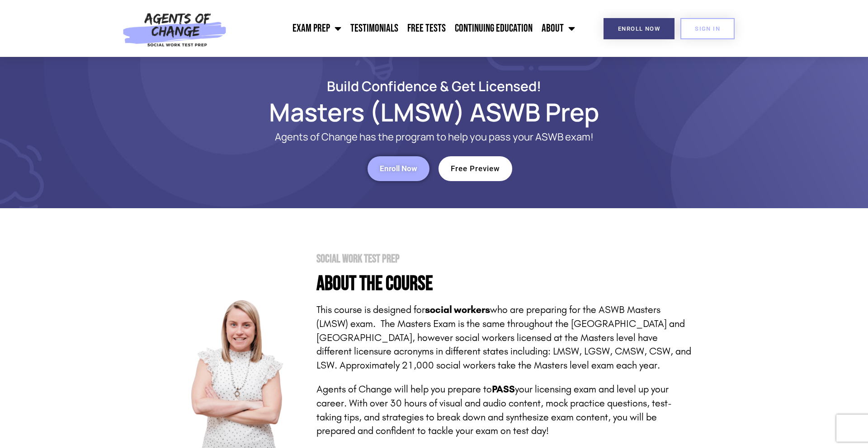  What do you see at coordinates (504, 410) in the screenshot?
I see `p: Agents of Change will help you prepare to your licensing exam and level up your career. With over...` at bounding box center [504, 410].